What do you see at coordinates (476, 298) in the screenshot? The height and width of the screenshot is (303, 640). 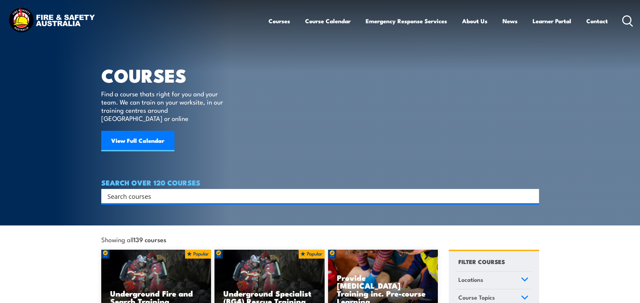 I see `span: Course Topics` at bounding box center [476, 298].